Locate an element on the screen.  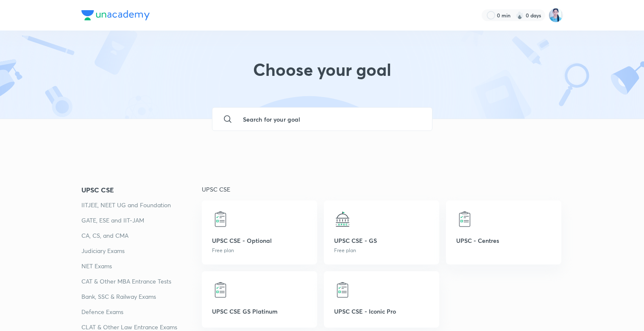
p: UPSC CSE GS Platinum is located at coordinates (259, 311).